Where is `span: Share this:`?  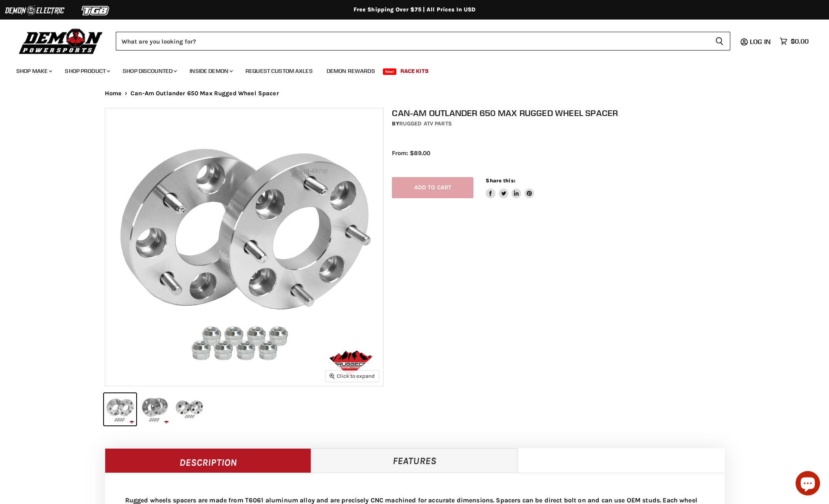 span: Share this: is located at coordinates (500, 181).